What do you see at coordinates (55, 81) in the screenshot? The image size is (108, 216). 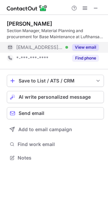 I see `button: save-profile-one-click` at bounding box center [55, 81].